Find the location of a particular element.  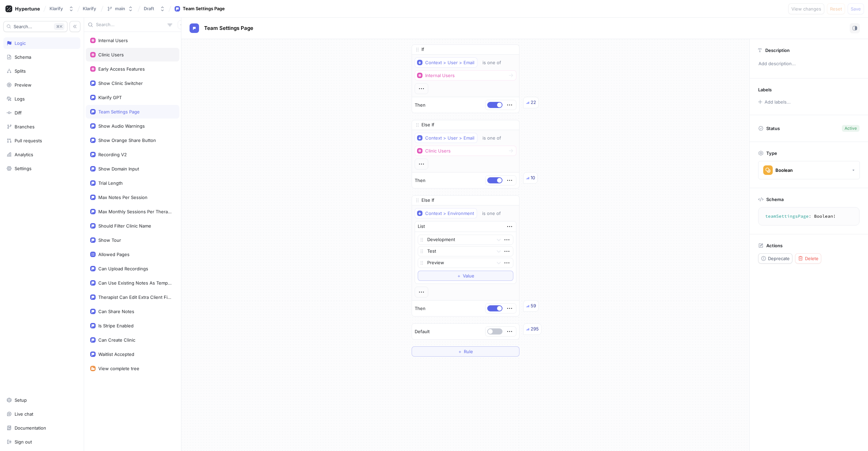

div: Klarify GPT is located at coordinates (110, 98).